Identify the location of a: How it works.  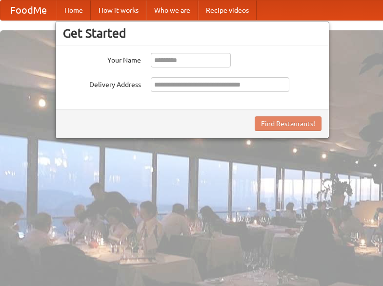
(119, 10).